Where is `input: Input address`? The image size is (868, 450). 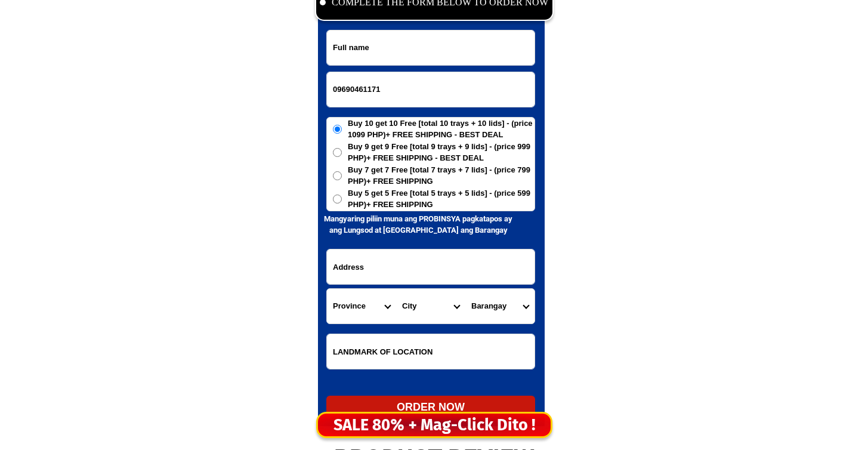 input: Input address is located at coordinates (431, 267).